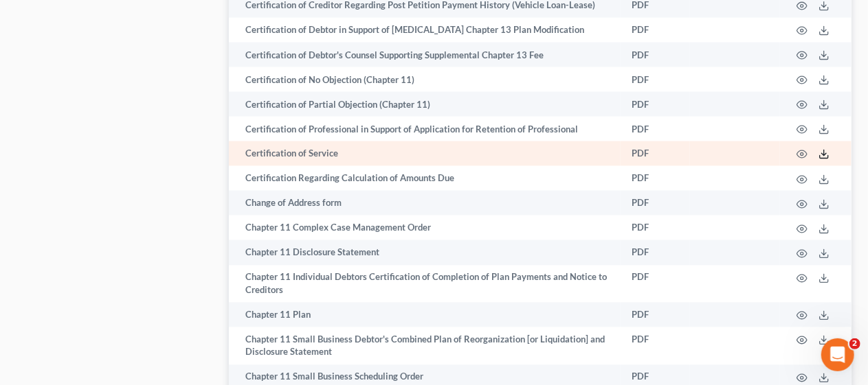 The height and width of the screenshot is (385, 868). Describe the element at coordinates (424, 252) in the screenshot. I see `td: Chapter 11 Disclosure Statement` at that location.